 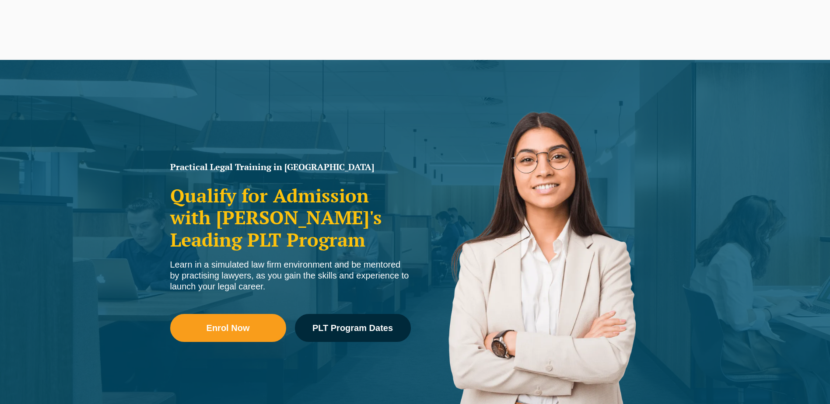 What do you see at coordinates (290, 276) in the screenshot?
I see `div: Learn in a simulated law firm environment and be mentored by practising lawyers, as you gain the ...` at bounding box center [290, 276].